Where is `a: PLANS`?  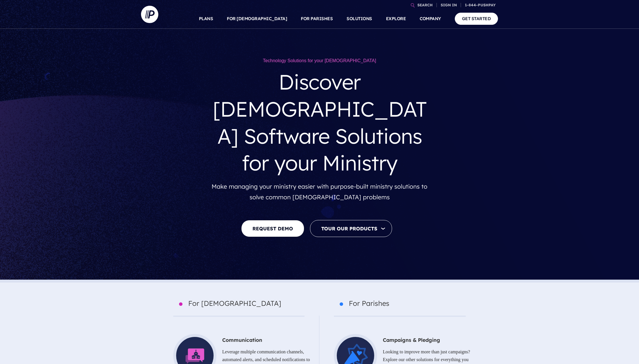 a: PLANS is located at coordinates (206, 19).